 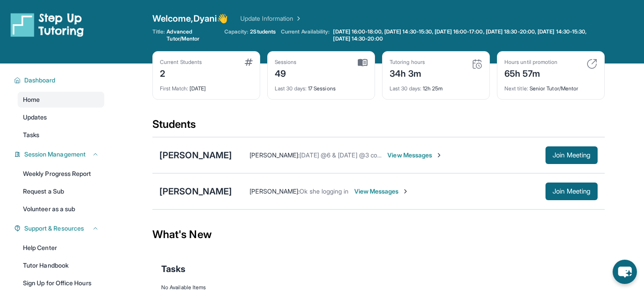 What do you see at coordinates (190, 18) in the screenshot?
I see `span: Welcome, Dyani 👋` at bounding box center [190, 18].